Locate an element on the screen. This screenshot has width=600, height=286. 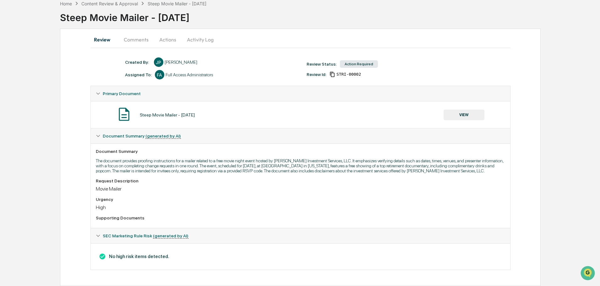
span: Preclearance is located at coordinates (26, 122).